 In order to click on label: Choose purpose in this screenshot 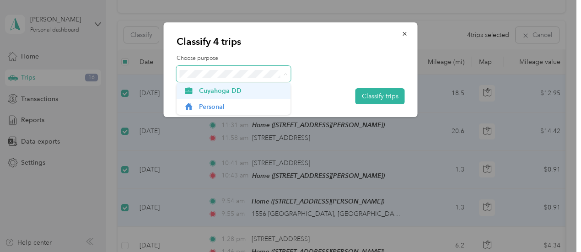, I will do `click(290, 59)`.